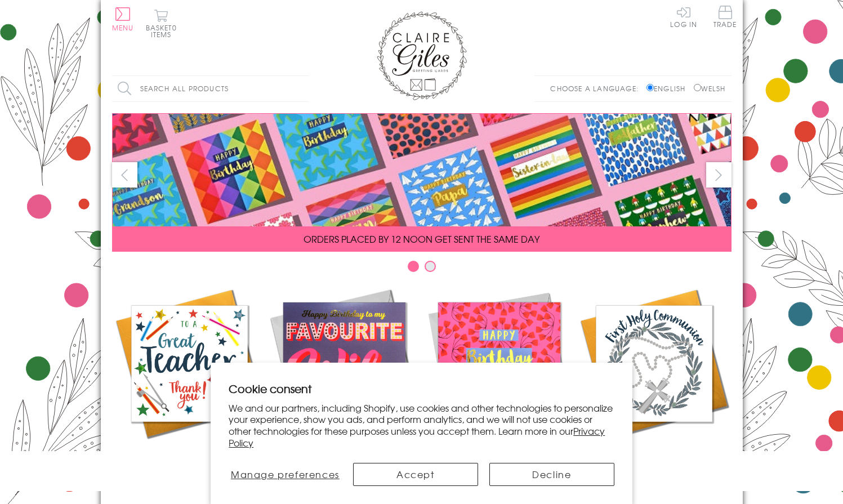 This screenshot has height=504, width=843. I want to click on a: Privacy Policy, so click(417, 437).